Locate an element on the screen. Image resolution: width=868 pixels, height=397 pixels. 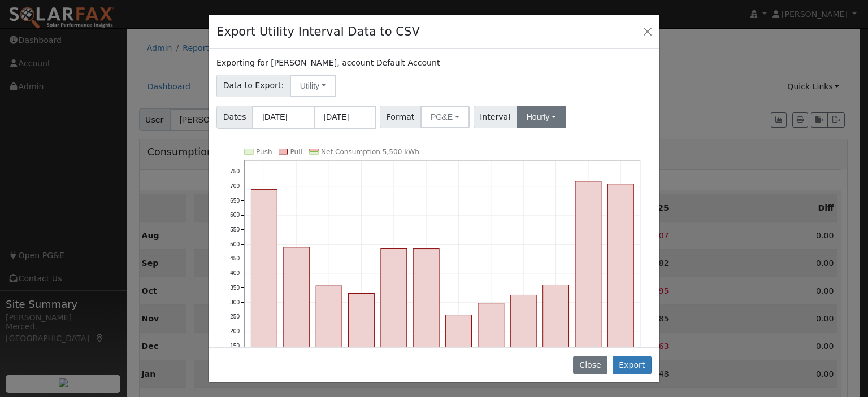
text: 650 is located at coordinates (235, 200).